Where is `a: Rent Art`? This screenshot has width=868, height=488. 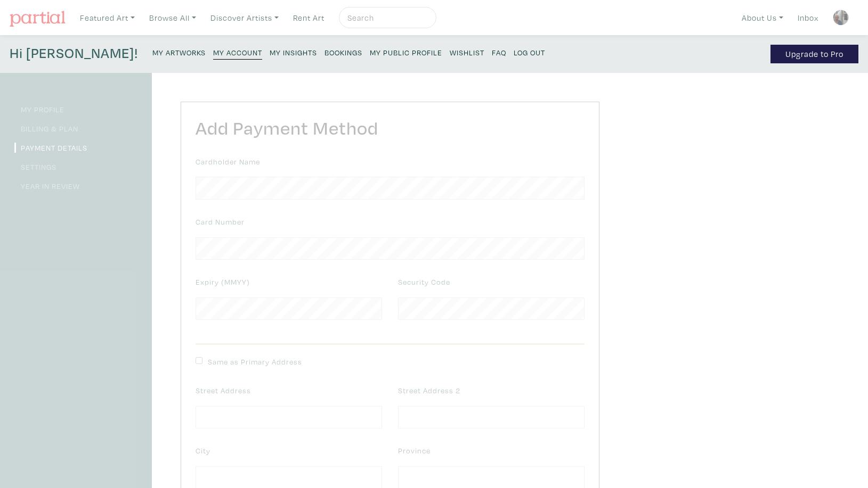 a: Rent Art is located at coordinates (309, 17).